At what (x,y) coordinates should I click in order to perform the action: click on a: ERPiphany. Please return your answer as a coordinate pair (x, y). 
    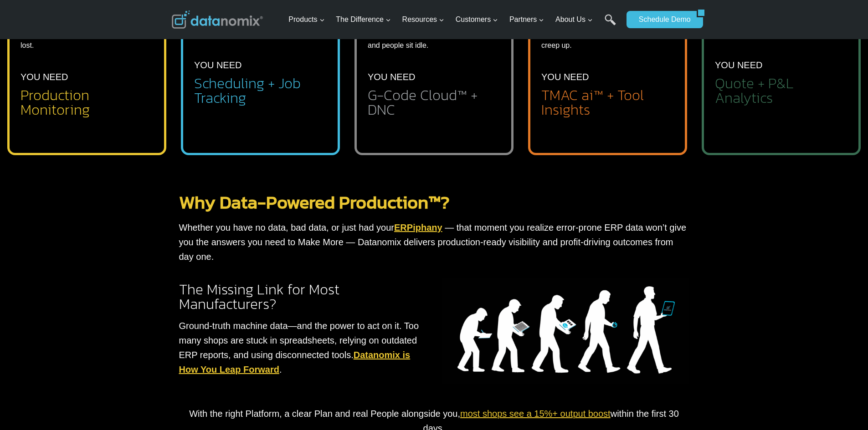
    Looking at the image, I should click on (418, 228).